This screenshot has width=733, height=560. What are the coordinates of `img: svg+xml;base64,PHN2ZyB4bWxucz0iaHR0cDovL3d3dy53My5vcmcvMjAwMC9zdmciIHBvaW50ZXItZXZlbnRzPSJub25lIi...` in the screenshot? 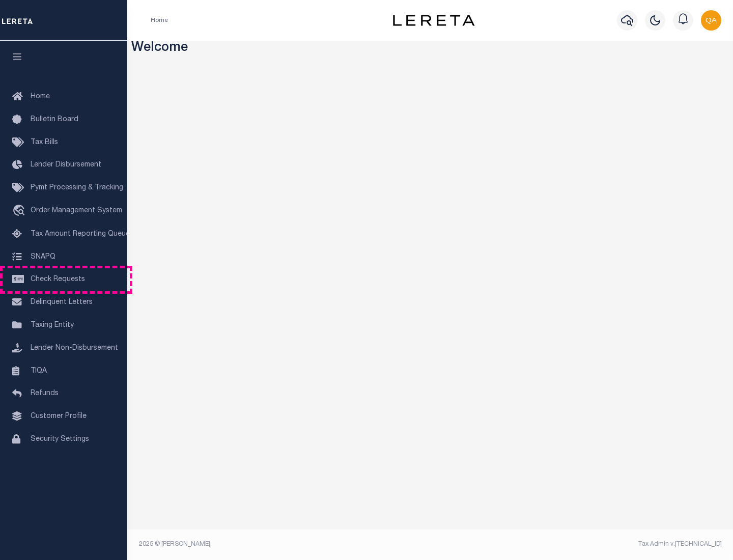 It's located at (711, 21).